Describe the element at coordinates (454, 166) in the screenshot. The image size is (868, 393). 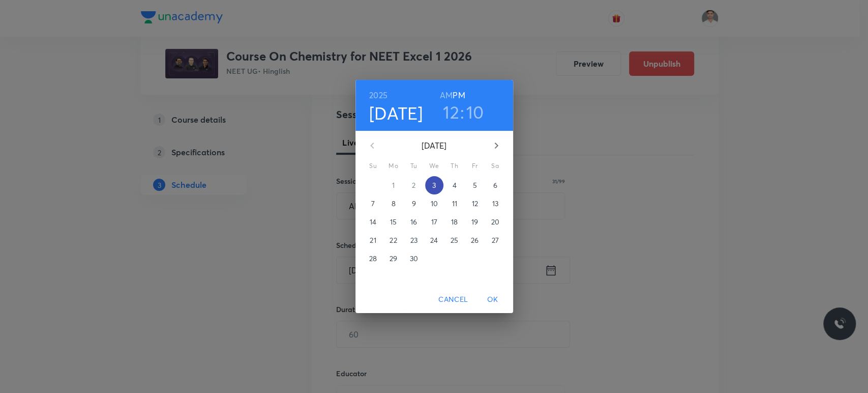
I see `span: Th` at that location.